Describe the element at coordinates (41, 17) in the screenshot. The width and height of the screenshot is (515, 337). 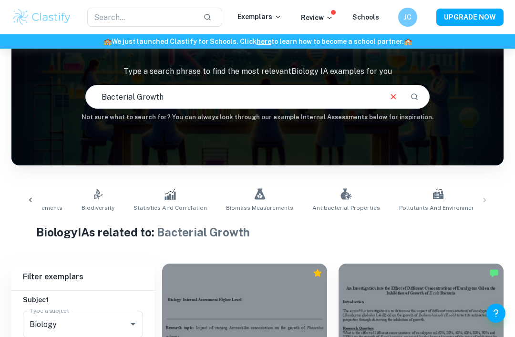
I see `a: Clastify logo` at that location.